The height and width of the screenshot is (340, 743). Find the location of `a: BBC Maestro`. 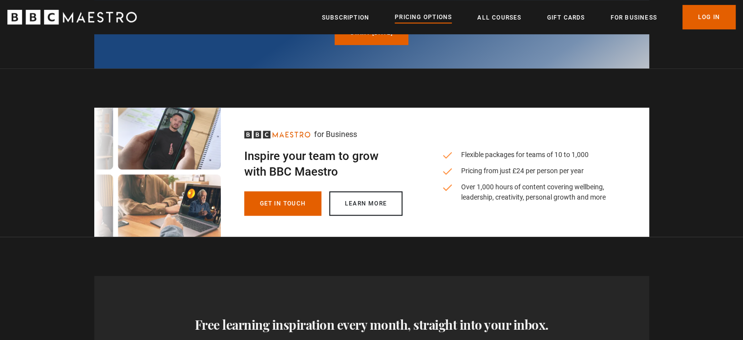

a: BBC Maestro is located at coordinates (72, 17).